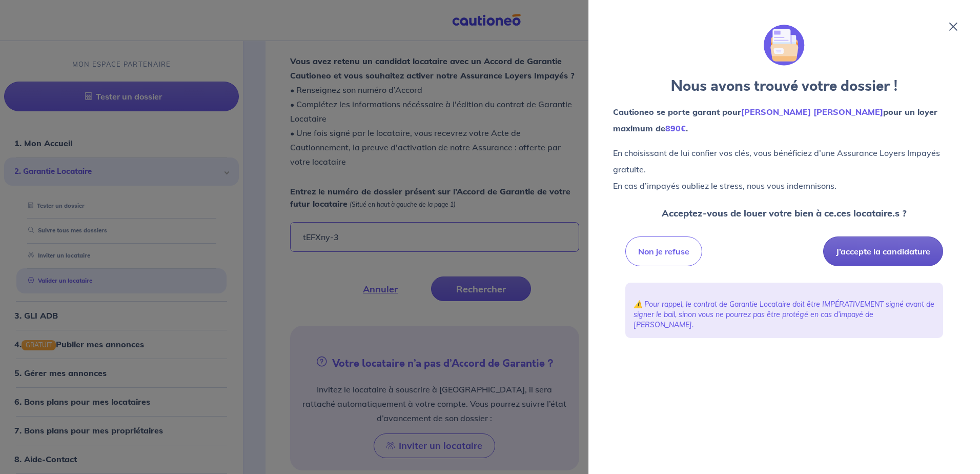 The image size is (980, 474). Describe the element at coordinates (784, 213) in the screenshot. I see `strong: Acceptez-vous de louer votre bien à ce.ces locataire.s ?` at that location.